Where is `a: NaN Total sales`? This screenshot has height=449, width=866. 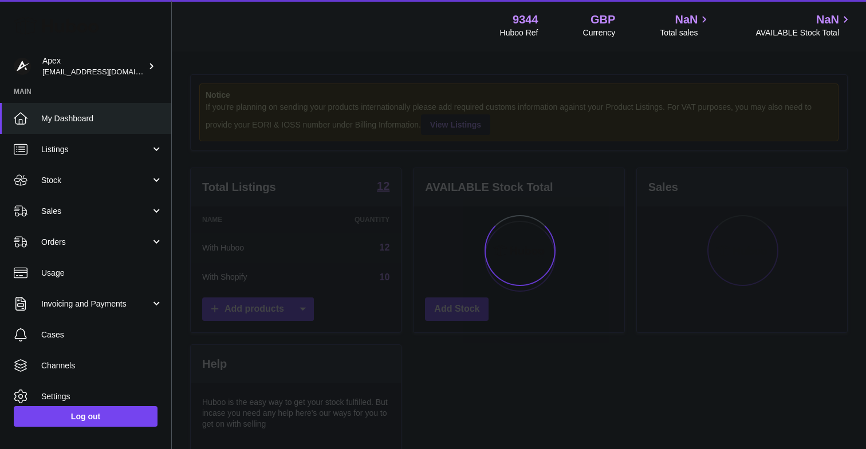
a: NaN Total sales is located at coordinates (685, 25).